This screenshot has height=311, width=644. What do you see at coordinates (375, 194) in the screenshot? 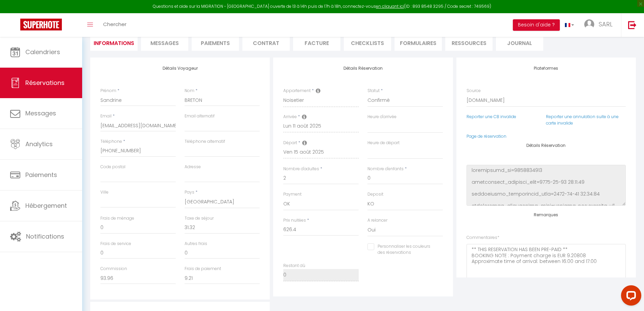
I see `label: Deposit` at bounding box center [375, 194].